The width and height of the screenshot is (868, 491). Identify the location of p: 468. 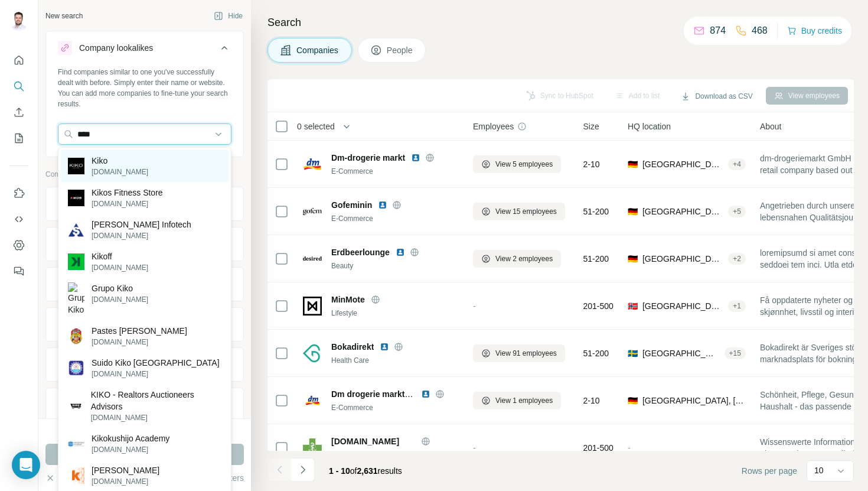
(759, 30).